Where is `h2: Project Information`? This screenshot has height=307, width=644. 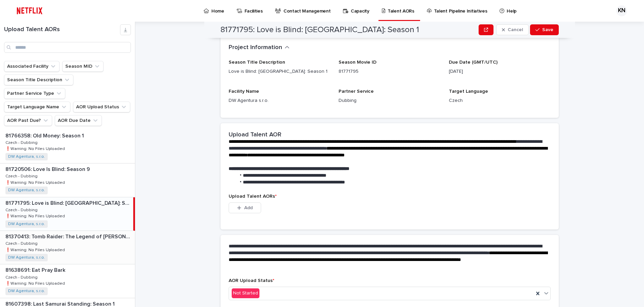 h2: Project Information is located at coordinates (255, 48).